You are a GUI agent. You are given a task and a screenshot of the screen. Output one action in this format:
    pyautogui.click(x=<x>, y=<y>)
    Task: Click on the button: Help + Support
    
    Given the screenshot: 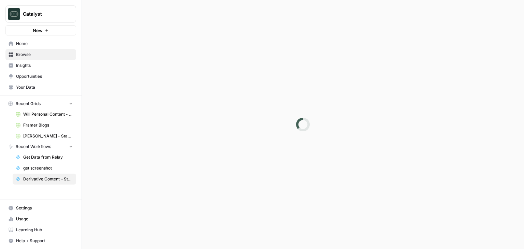 What is the action you would take?
    pyautogui.click(x=41, y=241)
    